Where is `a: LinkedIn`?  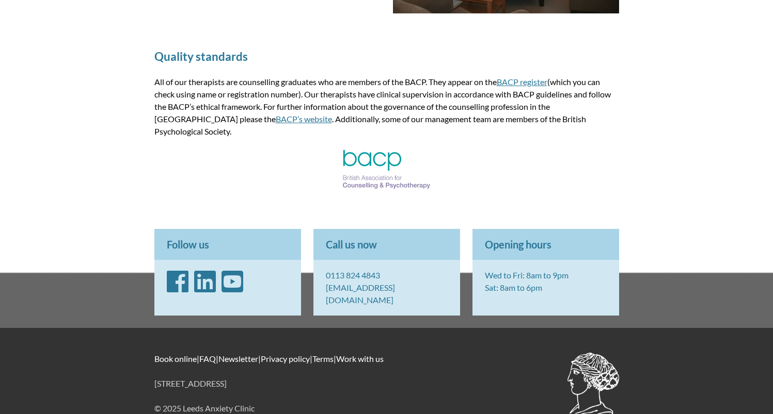
a: LinkedIn is located at coordinates (205, 288).